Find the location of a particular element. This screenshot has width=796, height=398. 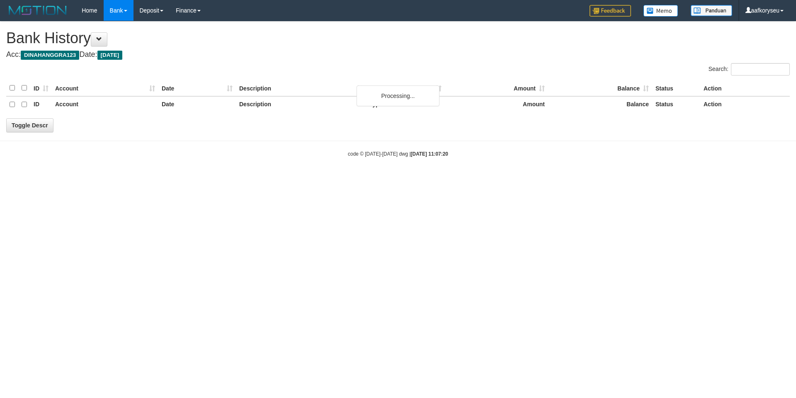

h1: Bank History is located at coordinates (398, 38).